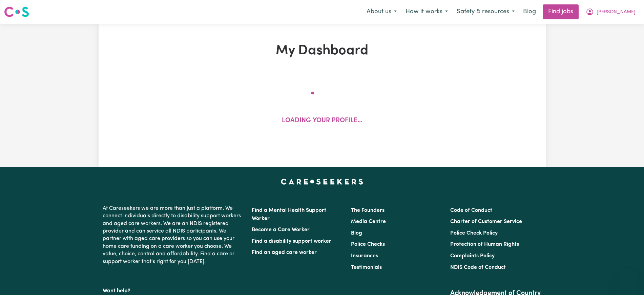 Image resolution: width=644 pixels, height=295 pixels. What do you see at coordinates (173, 289) in the screenshot?
I see `p: Want help?` at bounding box center [173, 289].